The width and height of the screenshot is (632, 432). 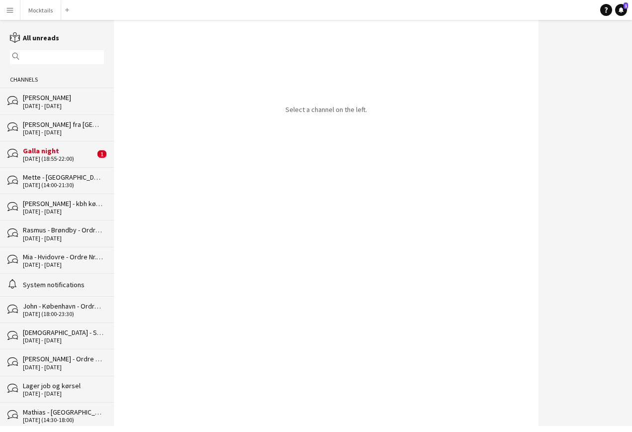 I want to click on a: All unreads, so click(x=34, y=38).